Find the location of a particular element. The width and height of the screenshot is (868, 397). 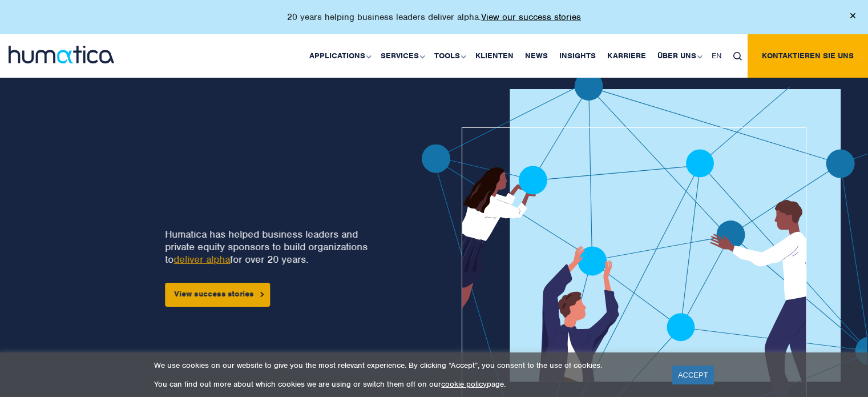

span: EN is located at coordinates (717, 55).